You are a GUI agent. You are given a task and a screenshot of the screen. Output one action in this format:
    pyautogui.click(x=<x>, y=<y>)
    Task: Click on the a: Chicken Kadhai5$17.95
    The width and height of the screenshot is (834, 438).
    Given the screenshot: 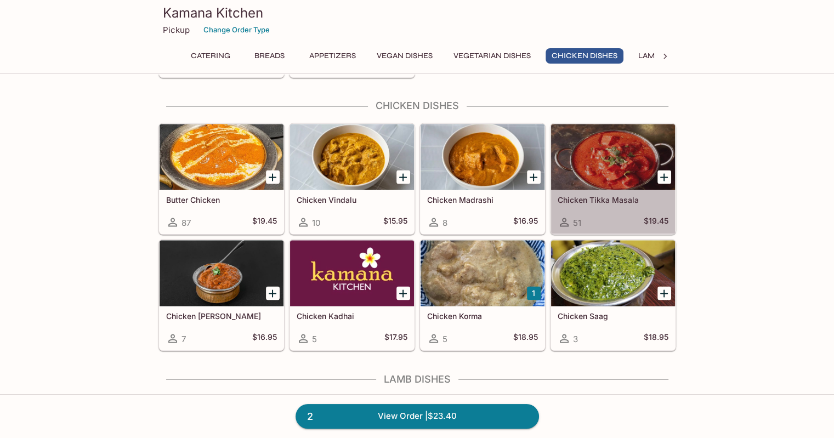 What is the action you would take?
    pyautogui.click(x=352, y=295)
    